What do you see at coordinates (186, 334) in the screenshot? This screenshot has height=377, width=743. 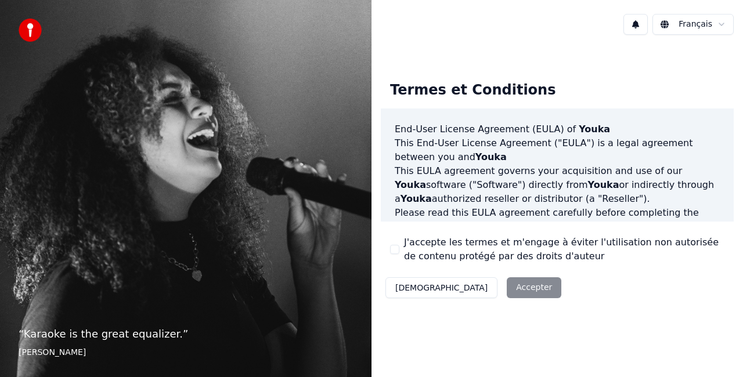 I see `p: “ Karaoke is the great equalizer. ”` at bounding box center [186, 334].